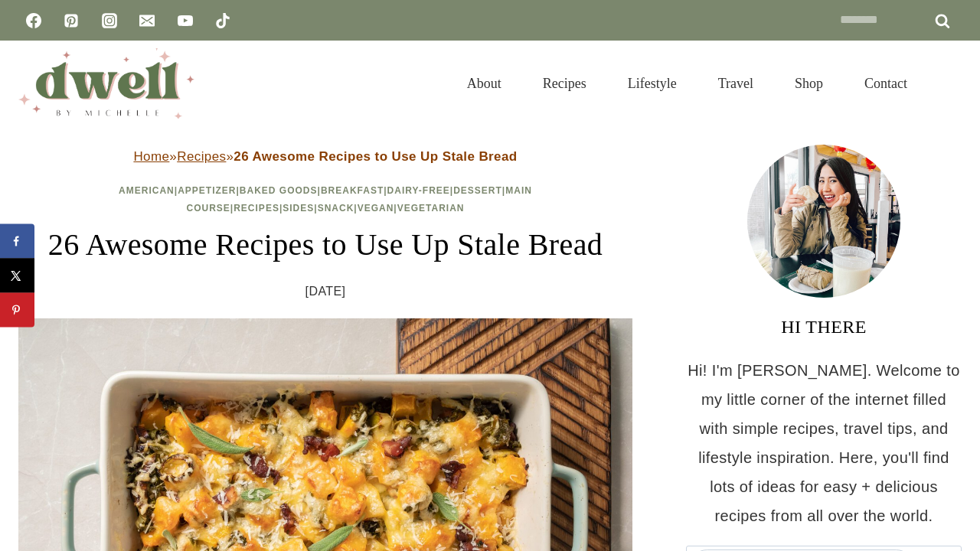  Describe the element at coordinates (376, 208) in the screenshot. I see `a: Vegan` at that location.